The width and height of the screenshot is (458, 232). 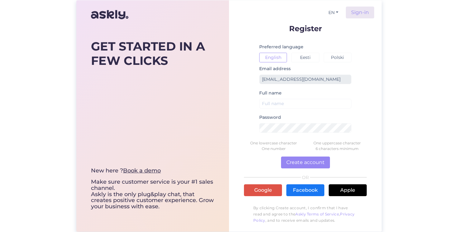 What do you see at coordinates (306, 190) in the screenshot?
I see `a: Facebook` at bounding box center [306, 190].